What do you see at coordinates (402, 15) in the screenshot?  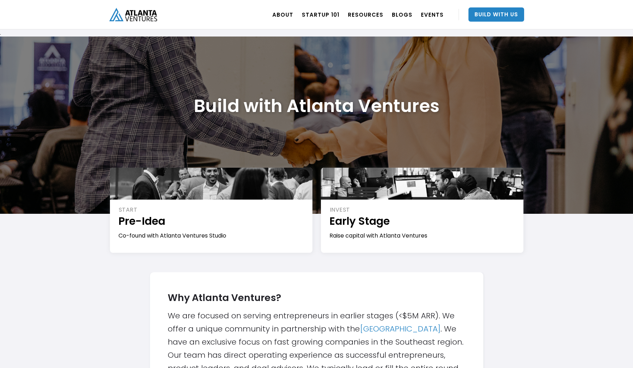 I see `a: BLOGS` at bounding box center [402, 15].